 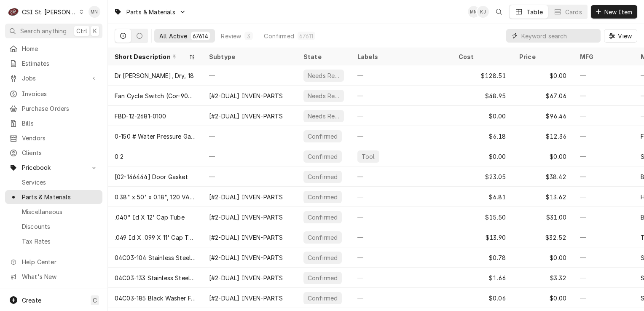 I want to click on div: $0.78, so click(x=482, y=258).